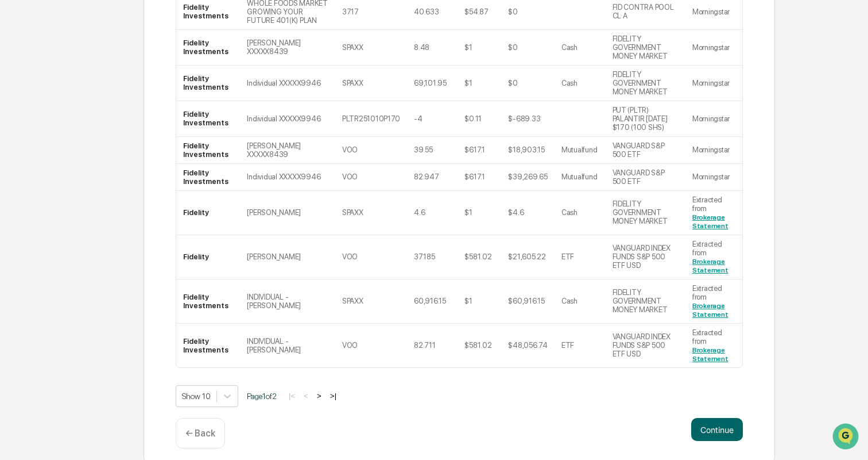 The height and width of the screenshot is (460, 868). I want to click on span: 59 seconds ago, so click(129, 161).